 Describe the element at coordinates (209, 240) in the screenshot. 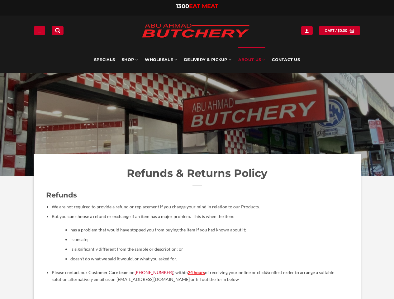

I see `li: is unsafe;` at that location.